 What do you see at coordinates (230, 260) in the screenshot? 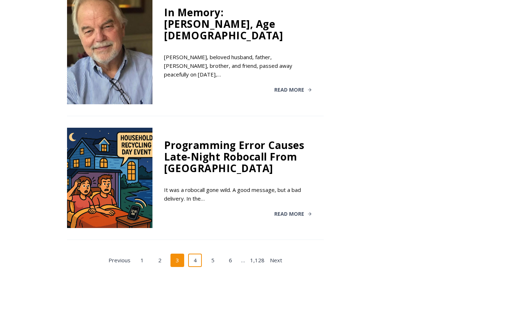
I see `a: 6` at bounding box center [230, 260].